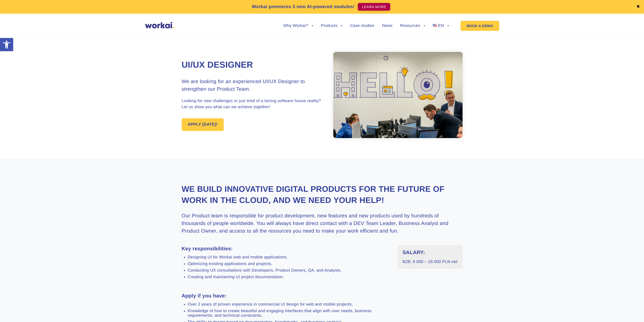 Image resolution: width=644 pixels, height=322 pixels. I want to click on li: Conducting UX consultations with Developers, Product Owners, QA, and Analysts,, so click(289, 270).